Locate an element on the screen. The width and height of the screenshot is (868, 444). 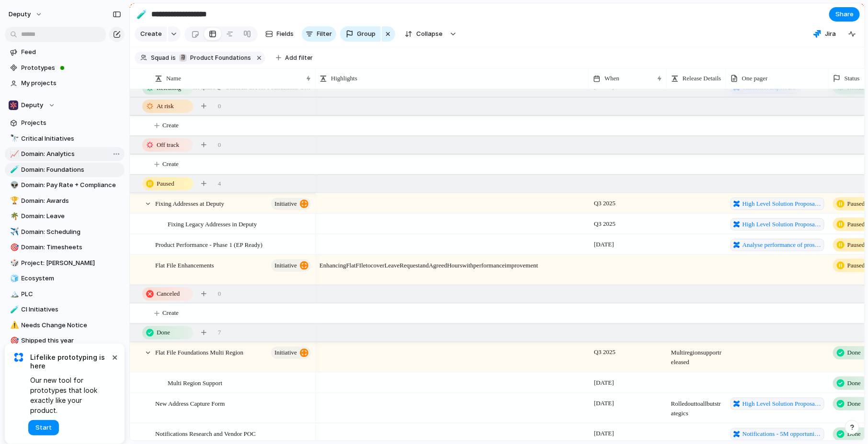
button: Dismiss is located at coordinates (115, 357).